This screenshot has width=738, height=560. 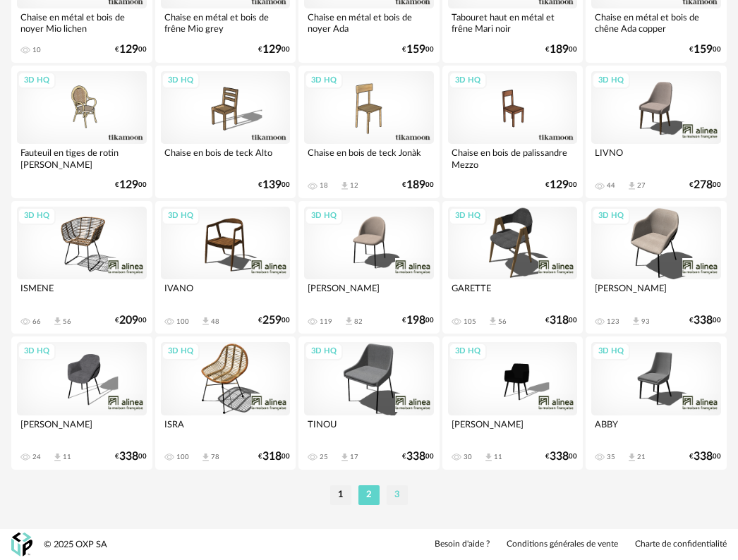 What do you see at coordinates (272, 320) in the screenshot?
I see `span: 259` at bounding box center [272, 320].